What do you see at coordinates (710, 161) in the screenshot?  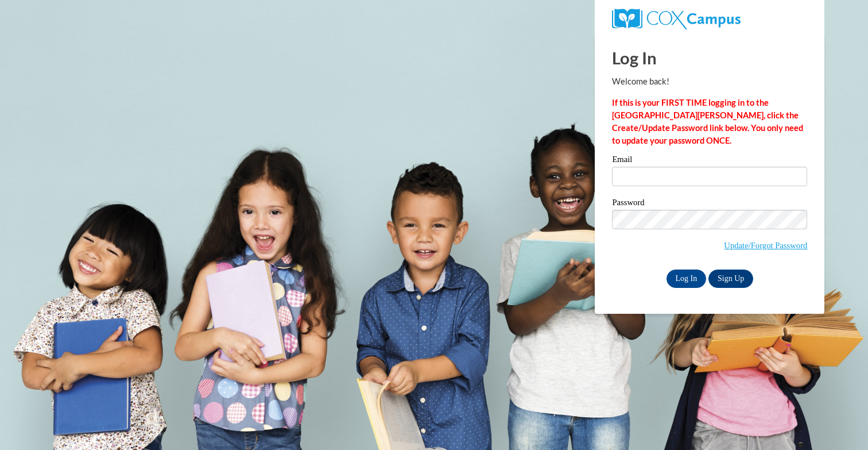 I see `label: Email` at bounding box center [710, 161].